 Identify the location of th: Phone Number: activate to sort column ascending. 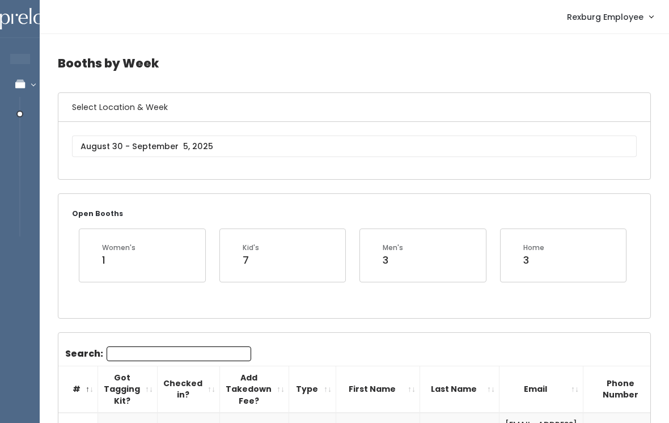
(626, 389).